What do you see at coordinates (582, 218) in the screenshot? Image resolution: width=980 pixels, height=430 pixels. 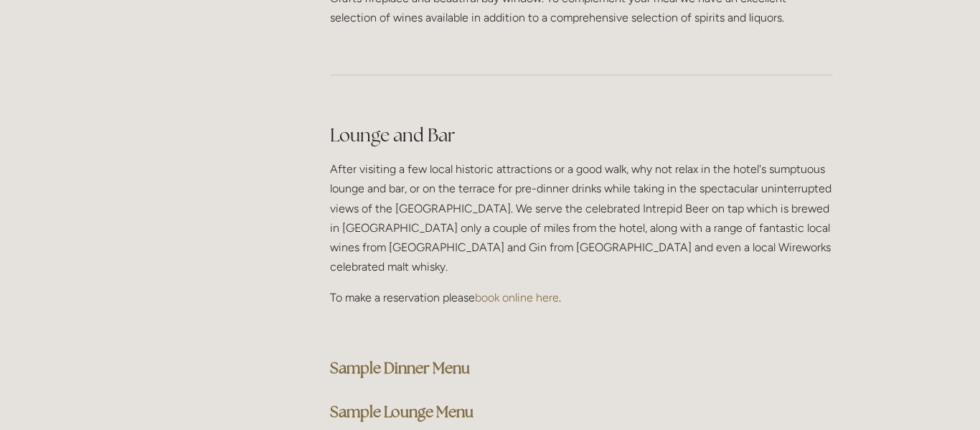 I see `p: After visiting a few local historic attractions or a good walk, why not relax in the hotel's sump...` at bounding box center [582, 218].